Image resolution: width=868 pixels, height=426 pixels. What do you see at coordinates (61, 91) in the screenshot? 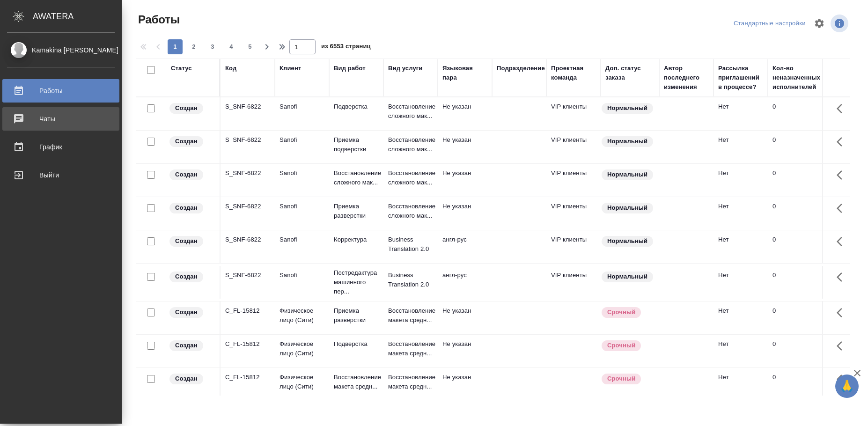
I see `a: Работы` at bounding box center [61, 91].